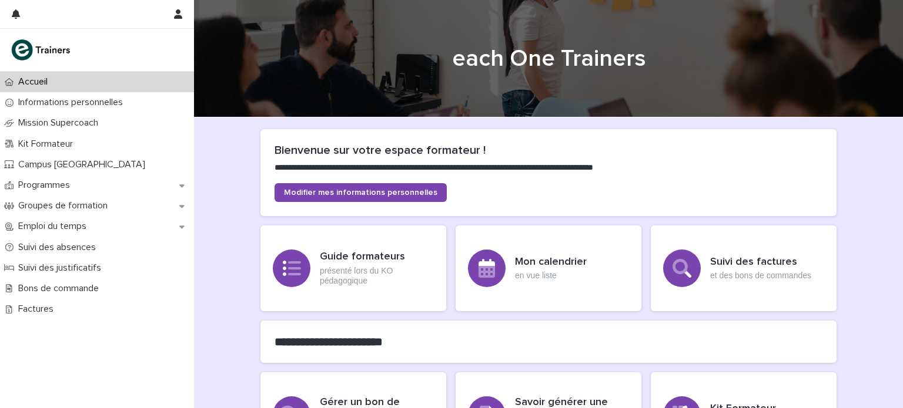 The image size is (903, 408). Describe the element at coordinates (548, 269) in the screenshot. I see `a: Mon calendrieren vue liste` at that location.